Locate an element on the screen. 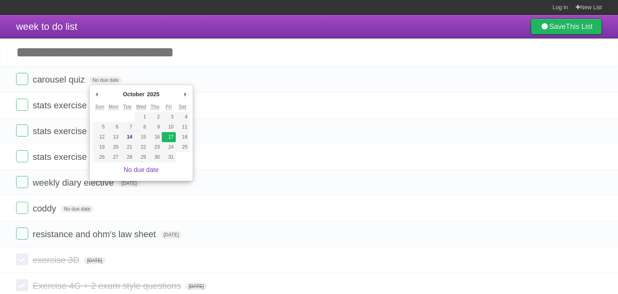 The image size is (618, 294). span: carousel quiz is located at coordinates (60, 79).